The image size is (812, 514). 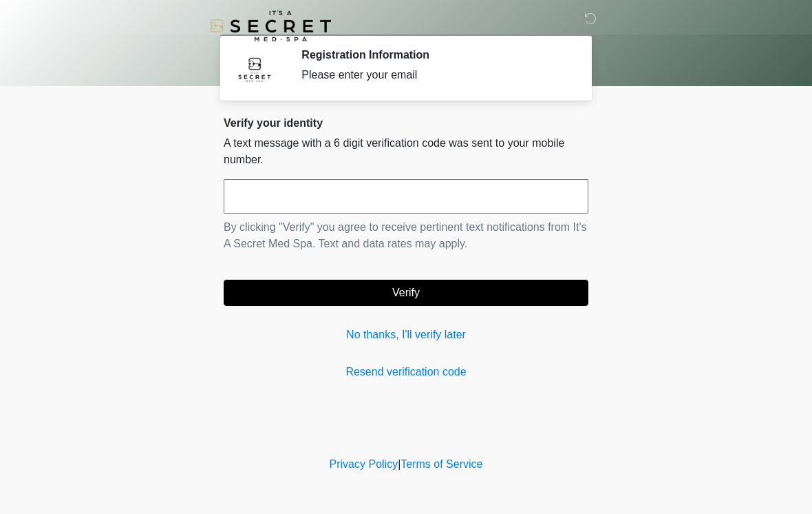 What do you see at coordinates (270, 25) in the screenshot?
I see `img: It's A Secret Med Spa Logo` at bounding box center [270, 25].